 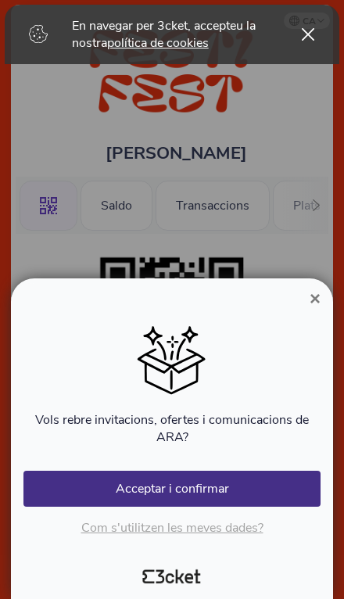 I want to click on p: Com s'utilitzen les meves dades?, so click(x=172, y=528).